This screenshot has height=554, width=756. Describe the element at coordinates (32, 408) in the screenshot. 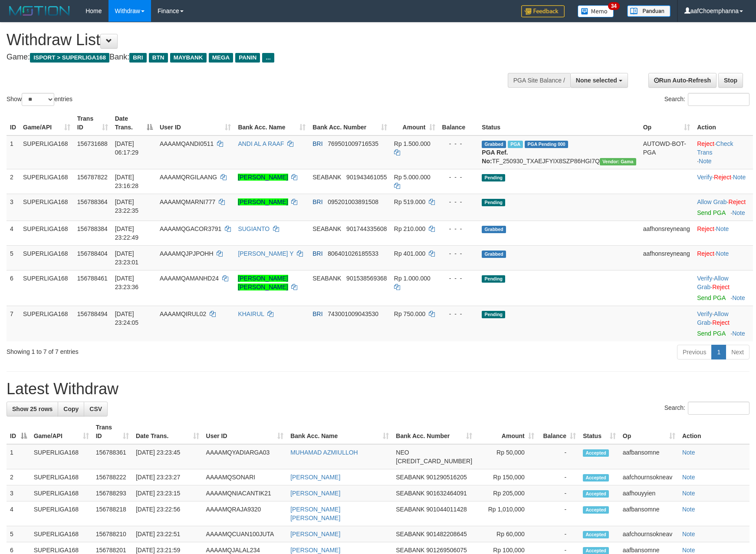

I see `span: Show 25 rows` at that location.